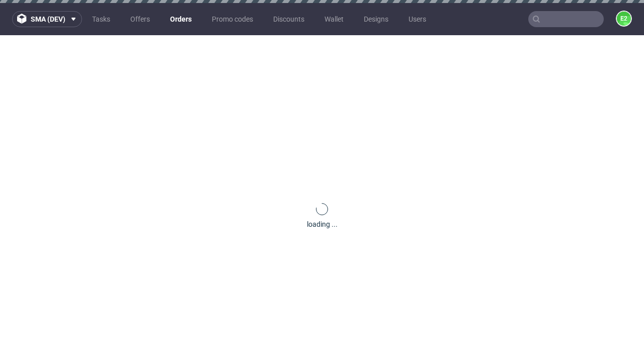 The width and height of the screenshot is (644, 362). Describe the element at coordinates (624, 18) in the screenshot. I see `figcaption: e2` at that location.